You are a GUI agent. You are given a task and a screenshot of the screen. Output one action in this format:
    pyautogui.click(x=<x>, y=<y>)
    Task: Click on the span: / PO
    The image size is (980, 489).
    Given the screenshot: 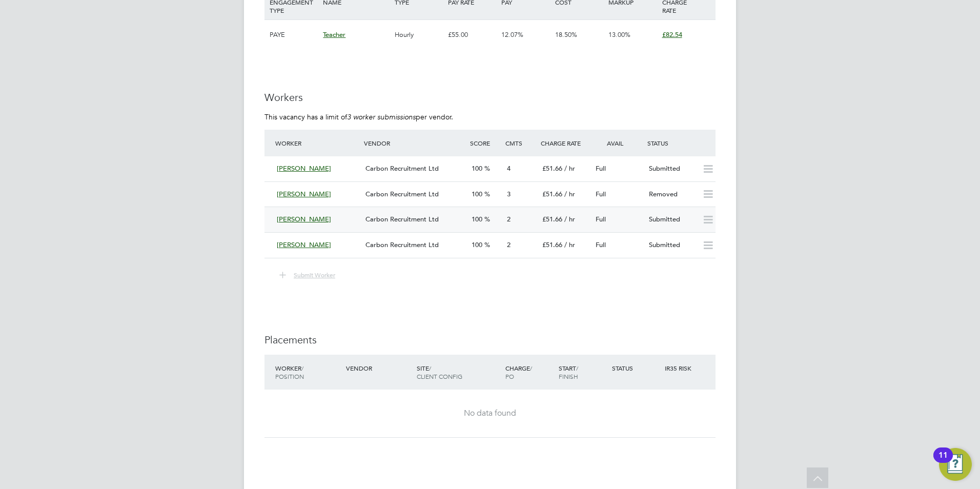 What is the action you would take?
    pyautogui.click(x=519, y=372)
    